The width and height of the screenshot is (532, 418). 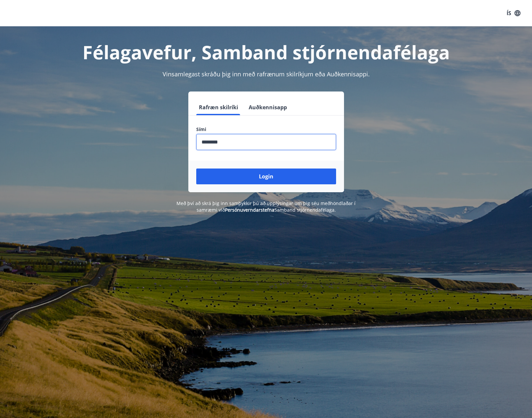 I want to click on a: Persónuverndarstefna, so click(x=249, y=210).